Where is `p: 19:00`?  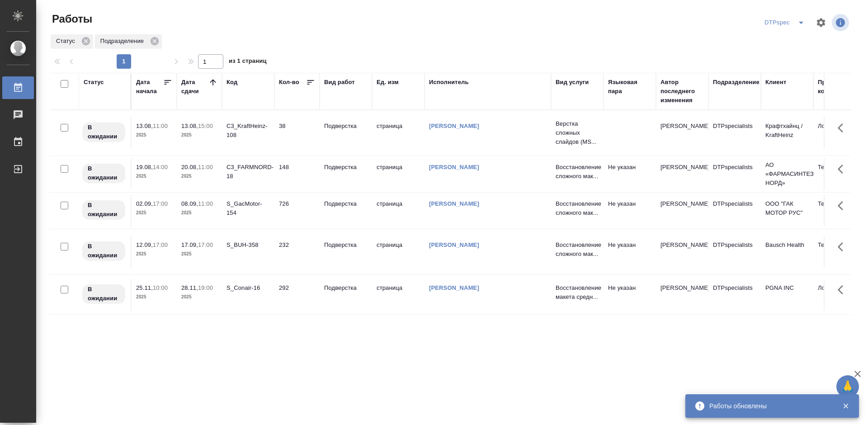 p: 19:00 is located at coordinates (205, 288).